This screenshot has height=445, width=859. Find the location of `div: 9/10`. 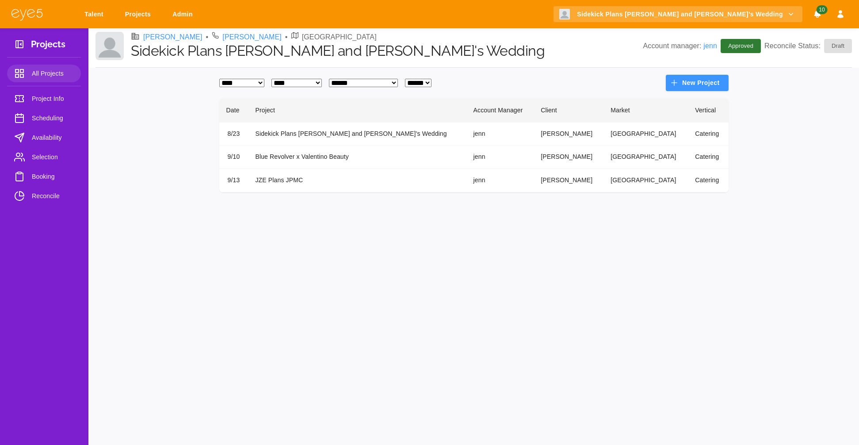

div: 9/10 is located at coordinates (234, 157).